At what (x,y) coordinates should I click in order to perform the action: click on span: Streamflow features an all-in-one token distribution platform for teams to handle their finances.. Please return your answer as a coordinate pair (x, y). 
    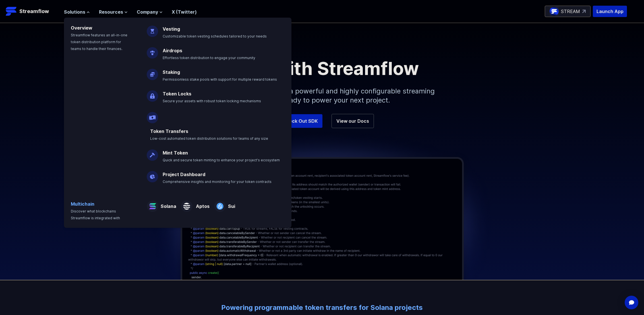
    Looking at the image, I should click on (99, 42).